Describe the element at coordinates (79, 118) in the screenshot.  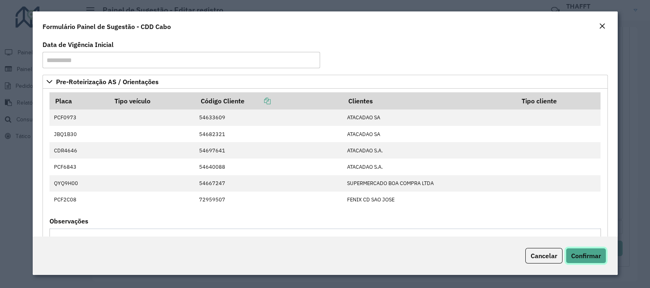
I see `td: PCF0973` at that location.